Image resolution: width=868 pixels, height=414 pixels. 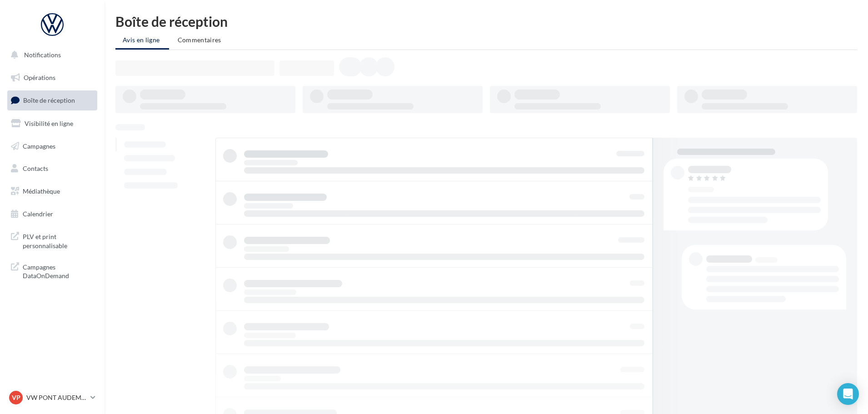 I want to click on span: Opérations, so click(x=40, y=78).